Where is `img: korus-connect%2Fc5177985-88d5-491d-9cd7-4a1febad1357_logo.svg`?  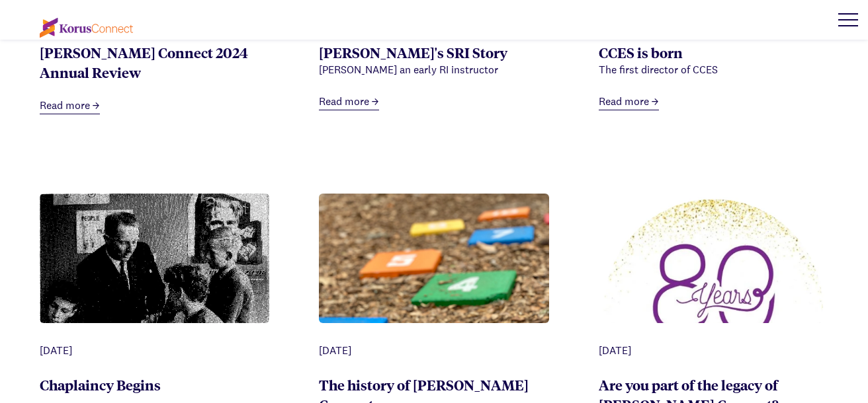 img: korus-connect%2Fc5177985-88d5-491d-9cd7-4a1febad1357_logo.svg is located at coordinates (86, 28).